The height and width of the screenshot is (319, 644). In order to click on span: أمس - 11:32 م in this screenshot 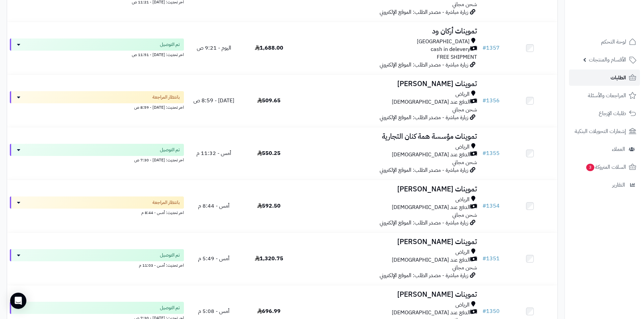, I will do `click(214, 153)`.